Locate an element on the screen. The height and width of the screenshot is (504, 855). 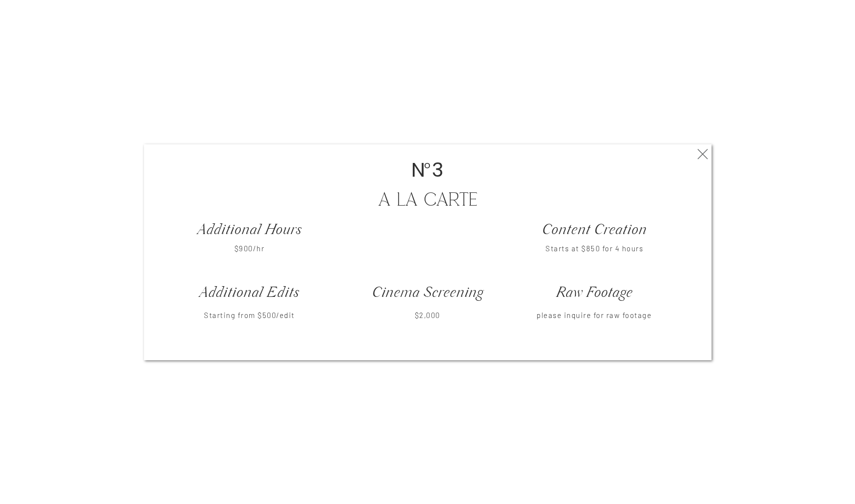
h3: Content Creation is located at coordinates (594, 231).